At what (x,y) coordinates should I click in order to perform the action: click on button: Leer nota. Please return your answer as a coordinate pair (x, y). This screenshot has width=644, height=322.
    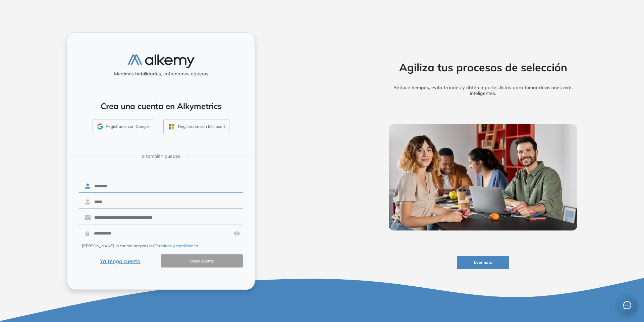
    Looking at the image, I should click on (484, 262).